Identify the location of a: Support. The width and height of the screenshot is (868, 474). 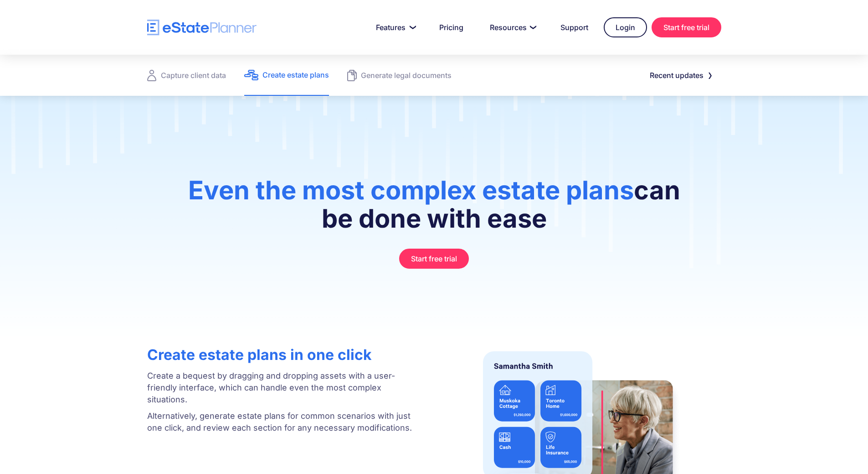
(574, 27).